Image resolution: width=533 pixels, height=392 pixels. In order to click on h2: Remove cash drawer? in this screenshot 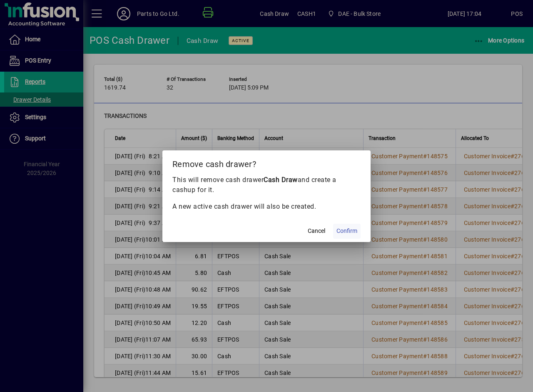, I will do `click(266, 163)`.